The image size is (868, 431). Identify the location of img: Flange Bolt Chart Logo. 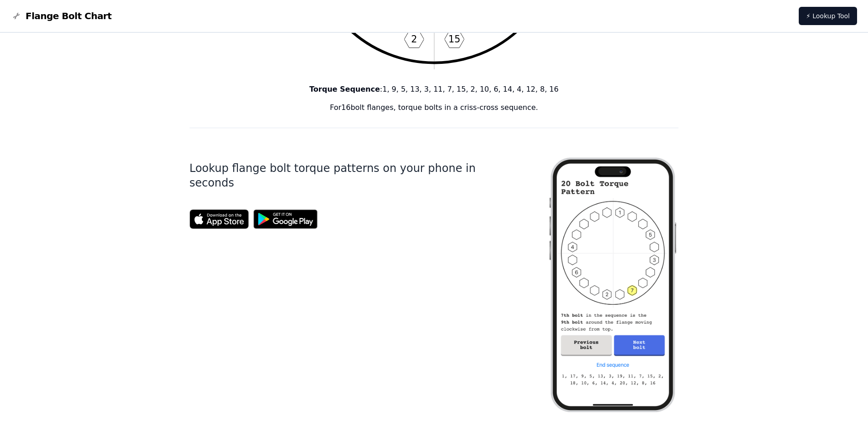
(16, 16).